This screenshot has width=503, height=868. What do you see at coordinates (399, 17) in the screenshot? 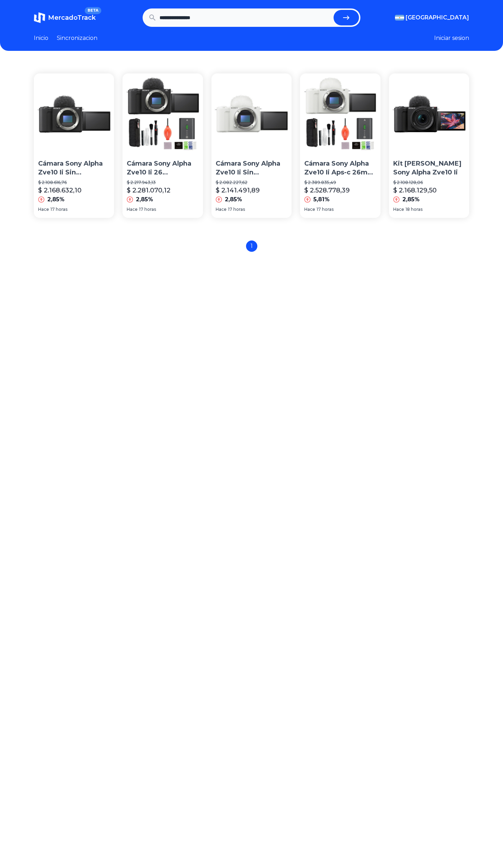
I see `img: Argentina` at bounding box center [399, 17].